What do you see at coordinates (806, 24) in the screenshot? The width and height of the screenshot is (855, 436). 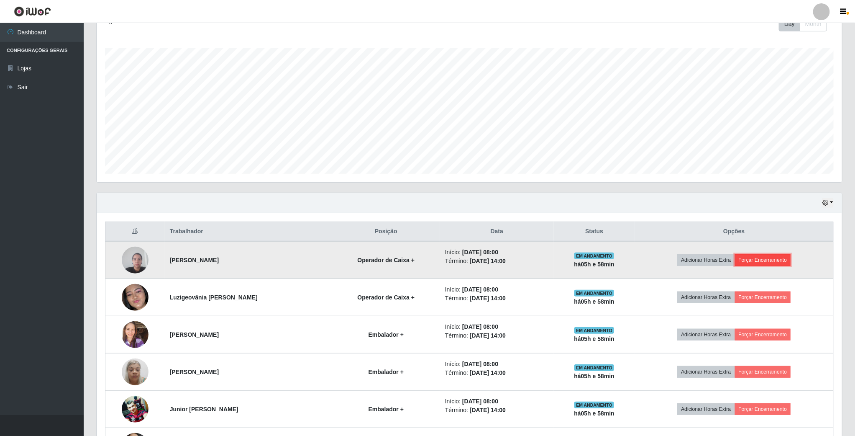 I see `div: Toolbar with button groups` at bounding box center [806, 24].